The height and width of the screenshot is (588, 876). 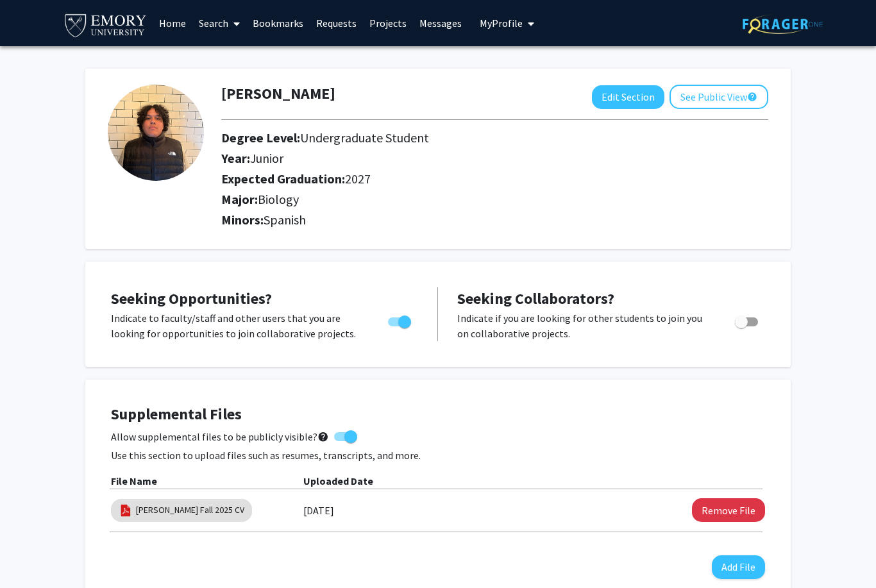 I want to click on span: My Profile, so click(x=501, y=23).